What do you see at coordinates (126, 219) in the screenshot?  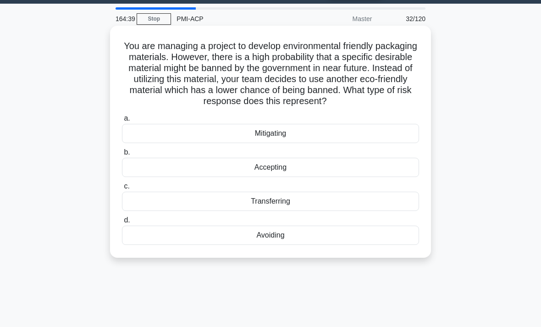 I see `span: d.` at bounding box center [126, 219].